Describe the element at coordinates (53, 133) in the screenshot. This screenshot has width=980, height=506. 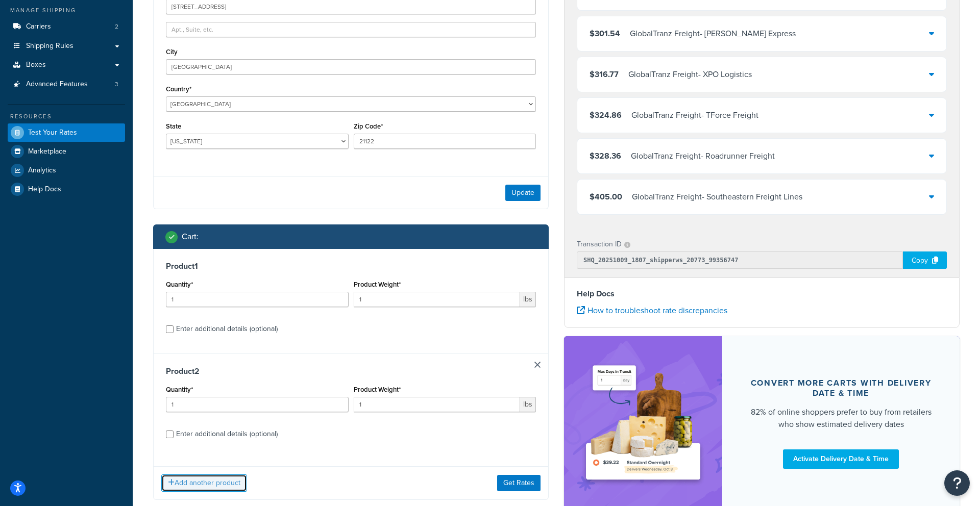
I see `span: Test Your Rates` at that location.